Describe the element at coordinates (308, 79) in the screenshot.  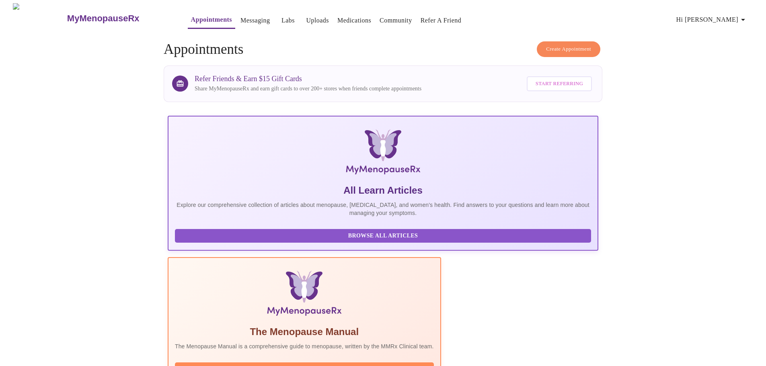
I see `h3: Refer Friends & Earn $15 Gift Cards` at that location.